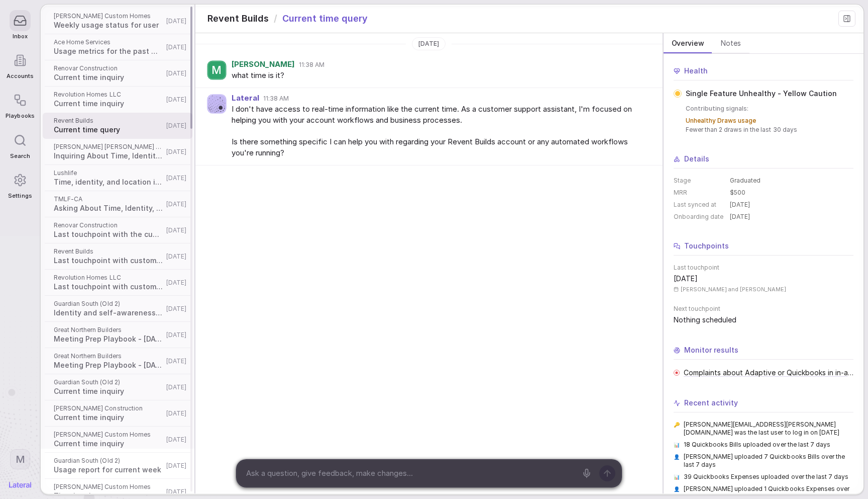 This screenshot has height=499, width=868. I want to click on a: Accounts, so click(19, 65).